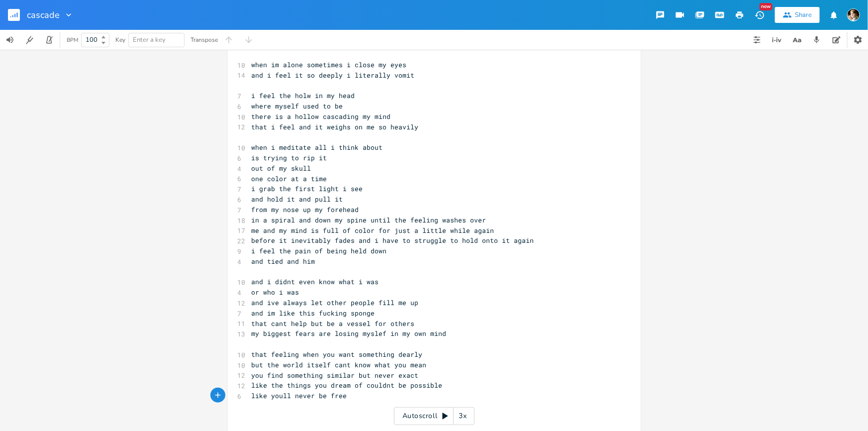 This screenshot has width=868, height=431. I want to click on span: like the things you dream of couldnt be possible, so click(347, 385).